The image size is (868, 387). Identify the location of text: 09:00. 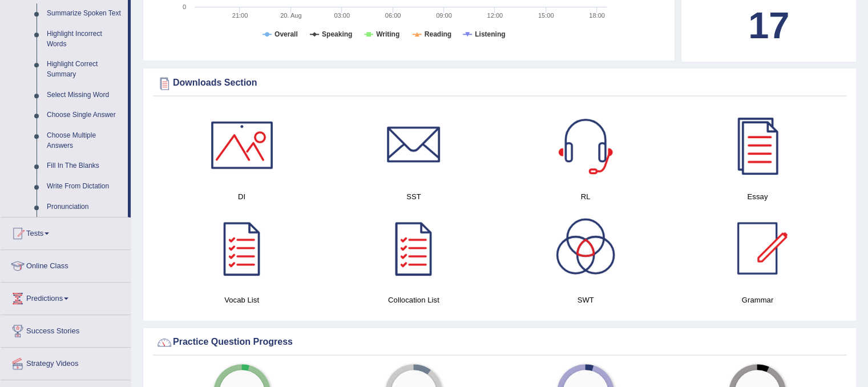
(444, 15).